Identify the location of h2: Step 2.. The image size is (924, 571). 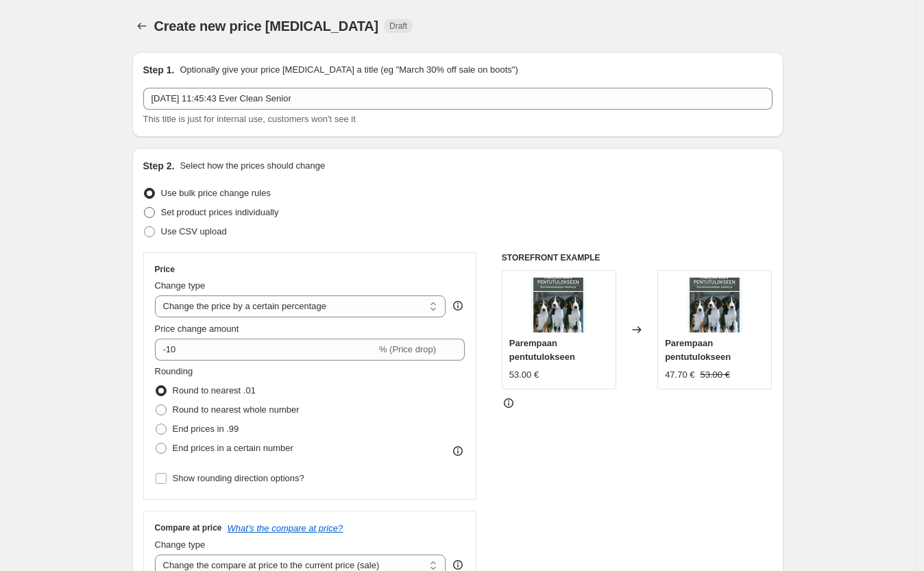
(159, 166).